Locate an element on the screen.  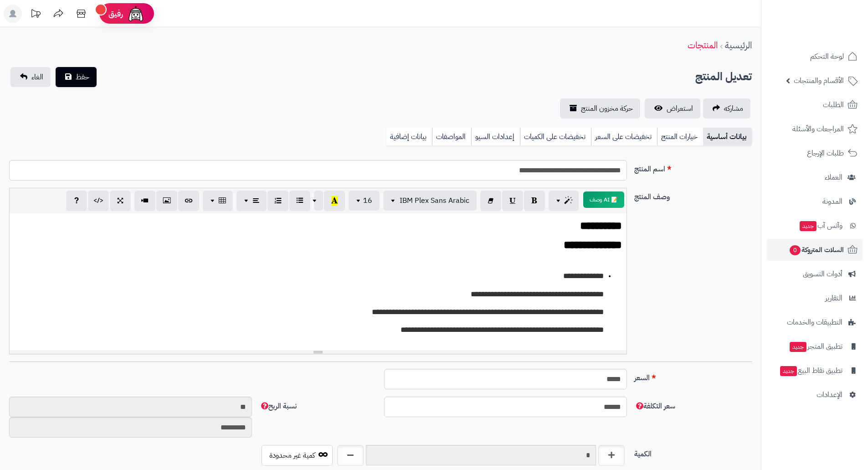
a: طلبات الإرجاع is located at coordinates (815, 154).